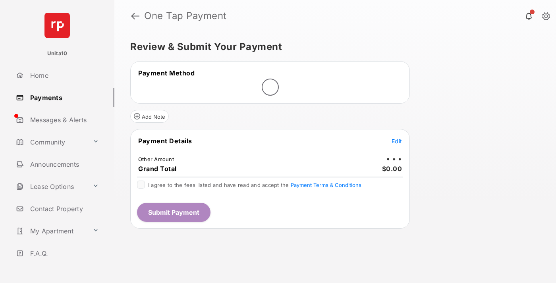  What do you see at coordinates (397, 141) in the screenshot?
I see `button: Edit` at bounding box center [397, 141].